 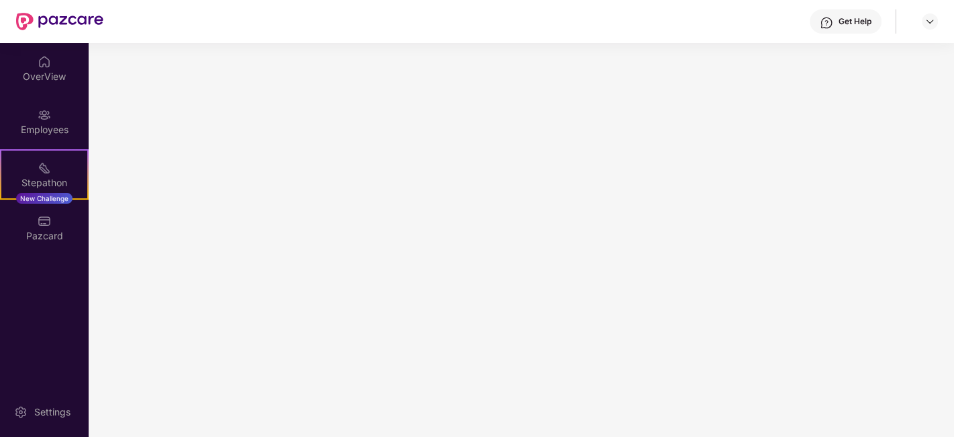 I want to click on img: svg+xml;base64,PHN2ZyBpZD0iSG9tZSIgeG1sbnM9Imh0dHA6Ly93d3cudzMub3JnLzIwMDAvc3ZnIiB3aWR0aD0iMjAiIG..., so click(x=44, y=62).